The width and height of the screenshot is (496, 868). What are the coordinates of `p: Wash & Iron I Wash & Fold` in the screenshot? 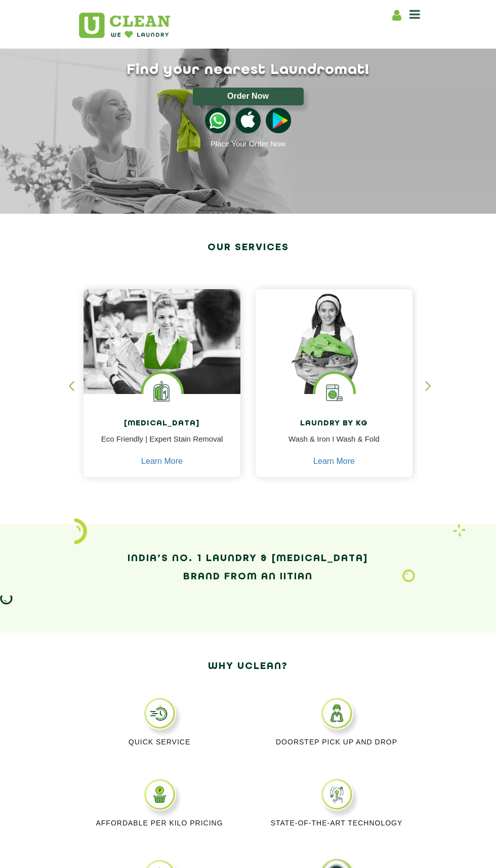 It's located at (334, 445).